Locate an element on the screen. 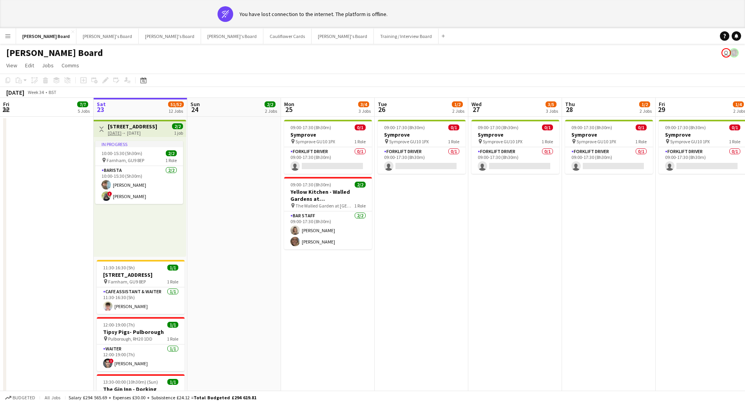 The width and height of the screenshot is (745, 404). span: Sun is located at coordinates (195, 104).